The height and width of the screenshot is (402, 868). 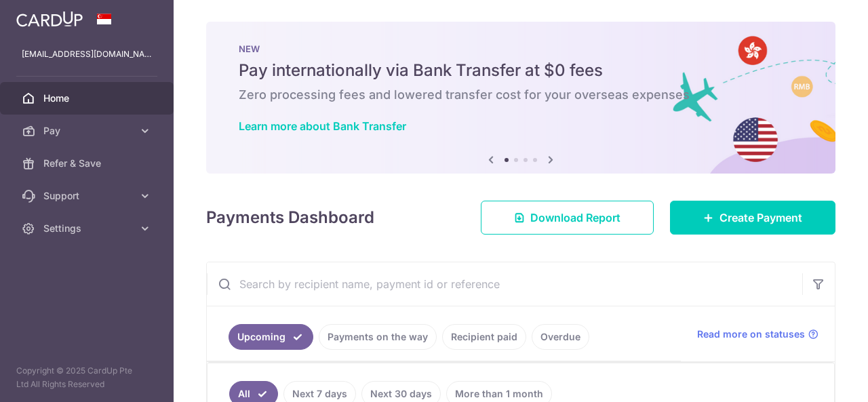 I want to click on h5: Pay internationally via Bank Transfer at $0 fees, so click(x=521, y=70).